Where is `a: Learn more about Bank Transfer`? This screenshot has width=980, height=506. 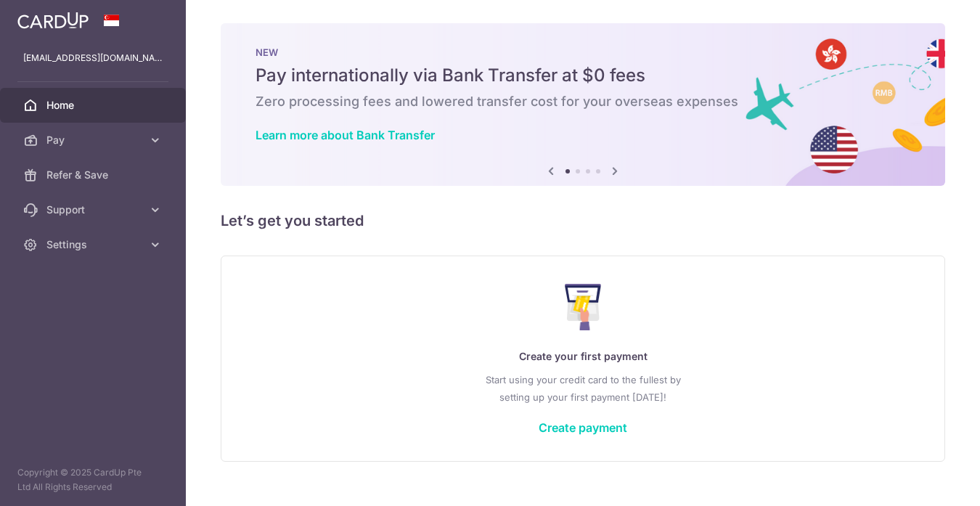 a: Learn more about Bank Transfer is located at coordinates (345, 135).